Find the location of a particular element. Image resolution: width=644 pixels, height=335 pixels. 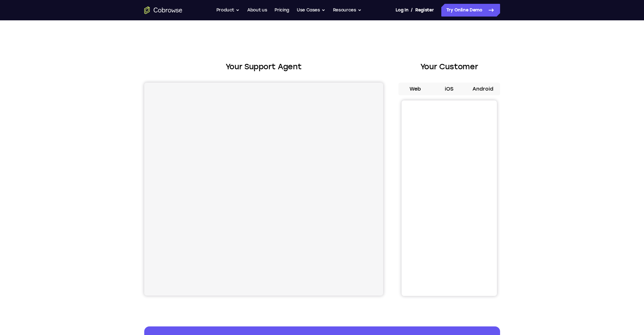

h2: Your Customer is located at coordinates (449, 67).